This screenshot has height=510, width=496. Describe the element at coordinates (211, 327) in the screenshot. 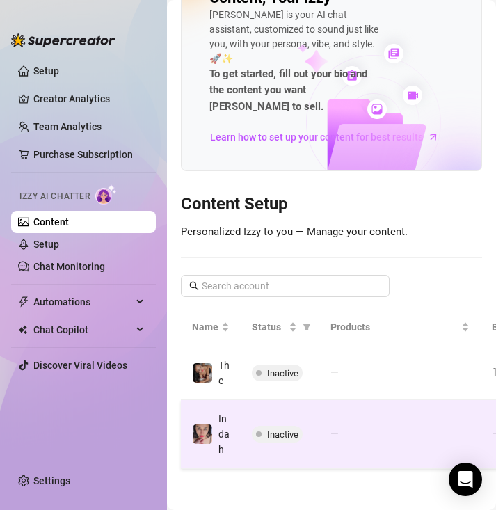

I see `th: Name` at that location.